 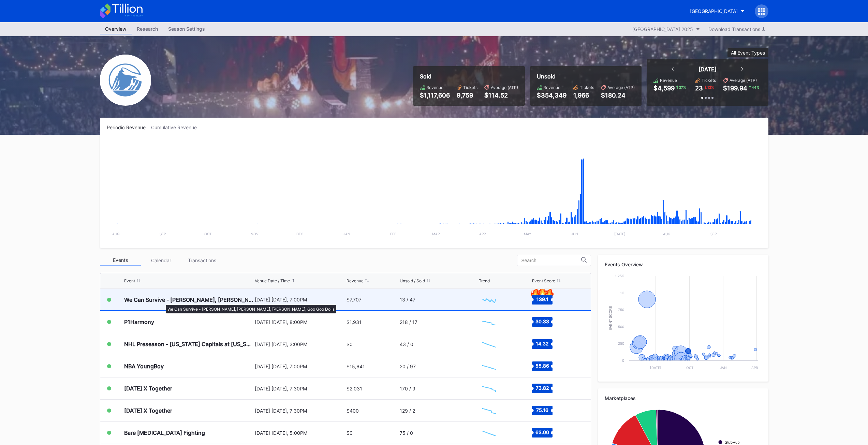 What do you see at coordinates (528, 234) in the screenshot?
I see `text: May` at bounding box center [528, 234].